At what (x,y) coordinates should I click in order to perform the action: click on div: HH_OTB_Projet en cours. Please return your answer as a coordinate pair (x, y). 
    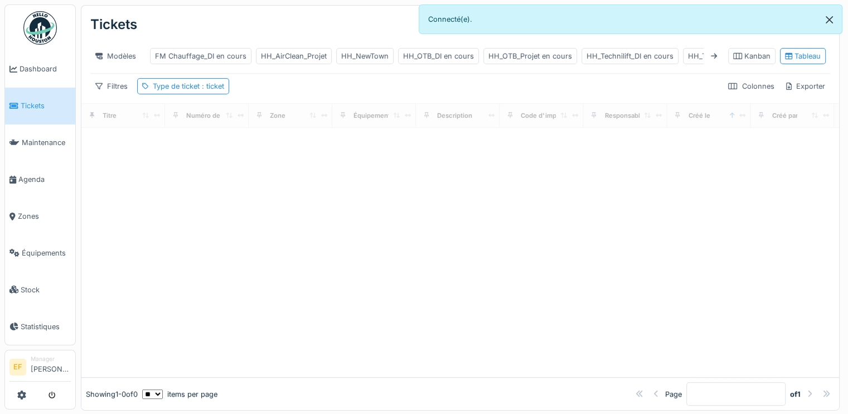
    Looking at the image, I should click on (530, 56).